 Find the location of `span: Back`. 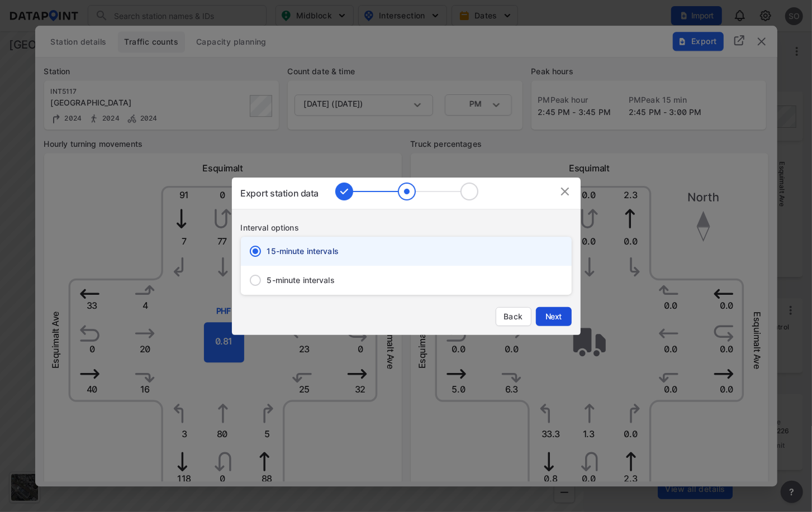

span: Back is located at coordinates (514, 317).